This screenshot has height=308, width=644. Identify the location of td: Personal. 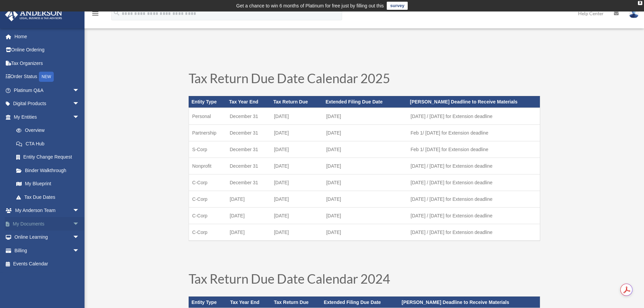
(208, 116).